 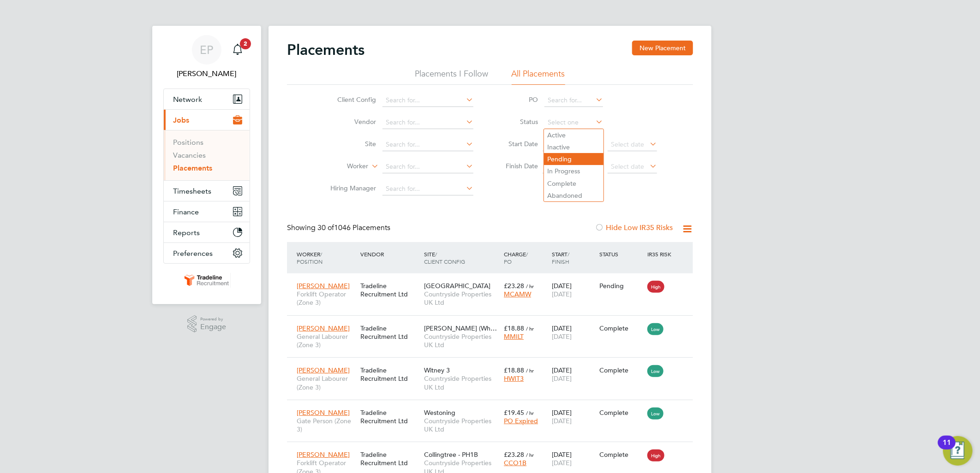 I want to click on button: Timesheets, so click(x=207, y=191).